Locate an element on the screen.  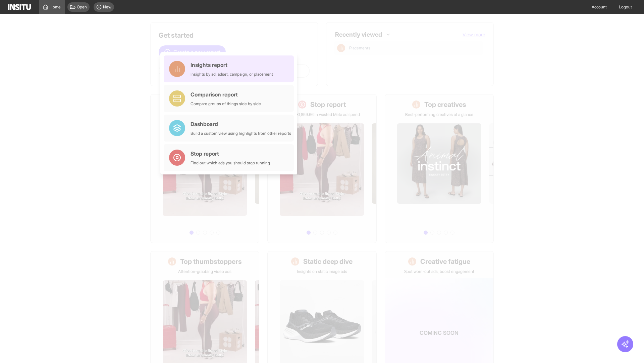
span: New is located at coordinates (107, 7).